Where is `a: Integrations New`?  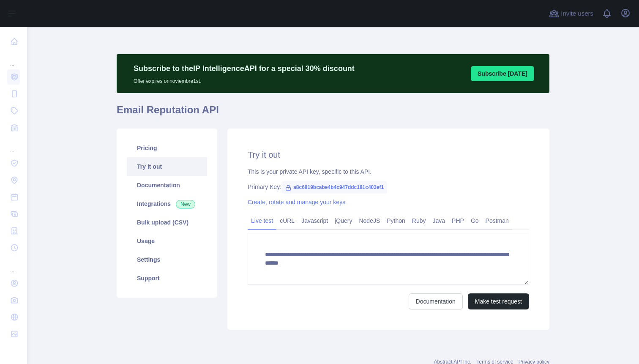
a: Integrations New is located at coordinates (167, 204).